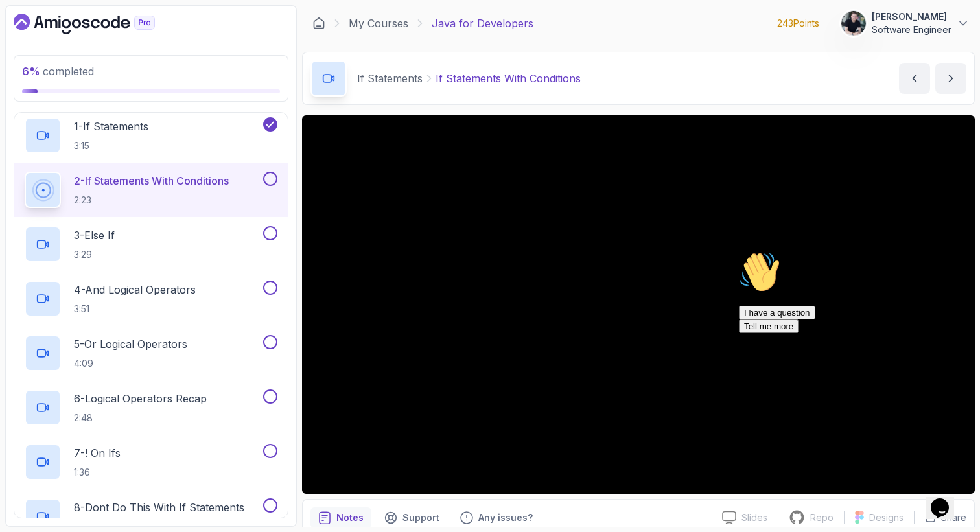 The width and height of the screenshot is (980, 532). What do you see at coordinates (31, 71) in the screenshot?
I see `span: 6 %` at bounding box center [31, 71].